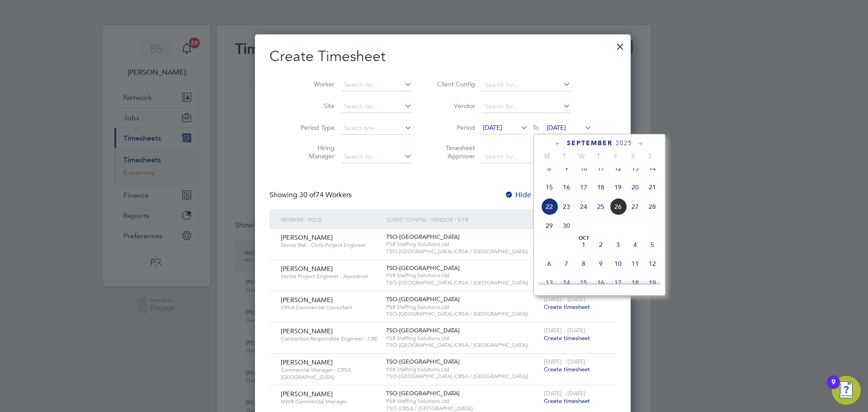 The width and height of the screenshot is (868, 412). I want to click on span: 24, so click(584, 207).